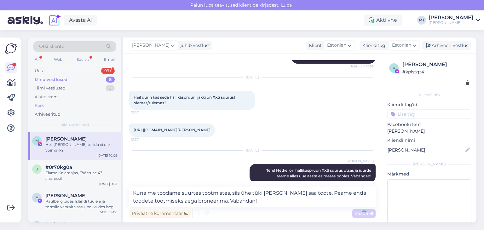 The width and height of the screenshot is (484, 230). What do you see at coordinates (109, 60) in the screenshot?
I see `div: Email` at bounding box center [109, 60].